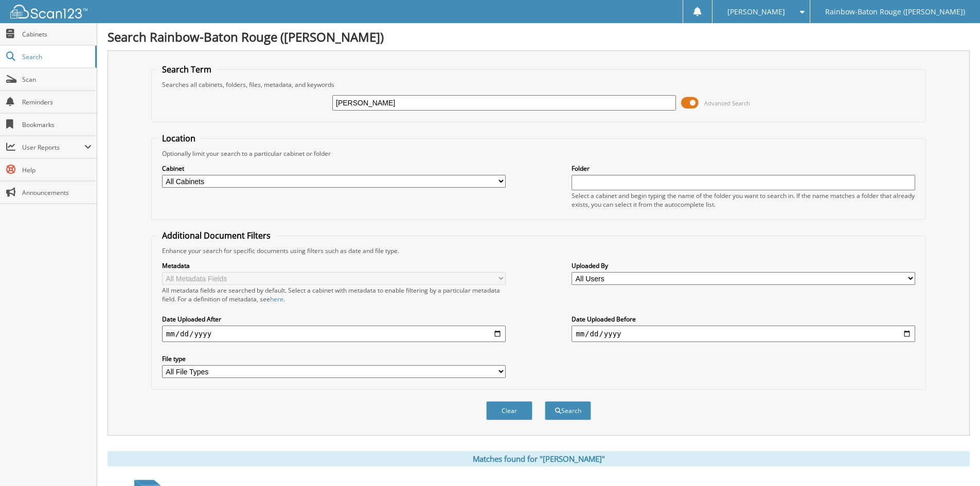 This screenshot has width=980, height=486. I want to click on label: Date Uploaded Before, so click(743, 319).